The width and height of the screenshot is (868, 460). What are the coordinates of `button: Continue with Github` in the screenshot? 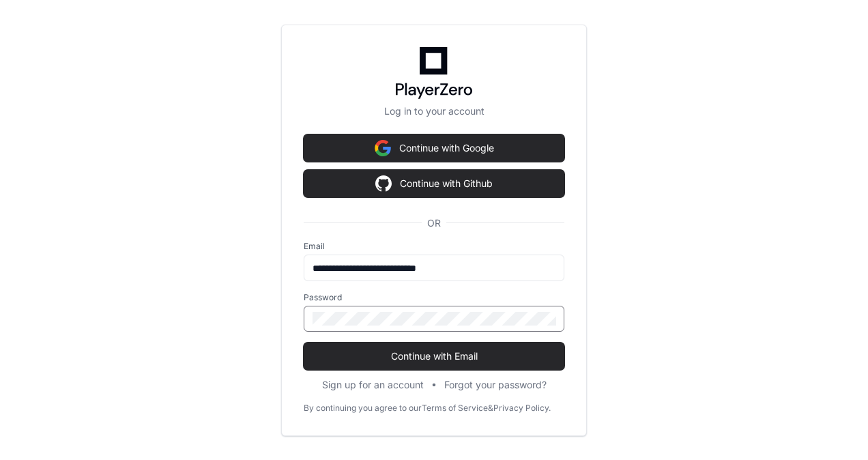 It's located at (434, 184).